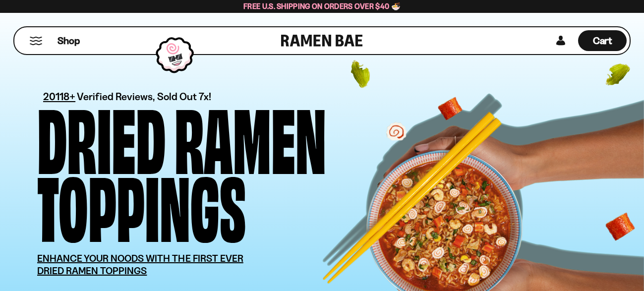 This screenshot has height=291, width=644. I want to click on span: Cart, so click(602, 41).